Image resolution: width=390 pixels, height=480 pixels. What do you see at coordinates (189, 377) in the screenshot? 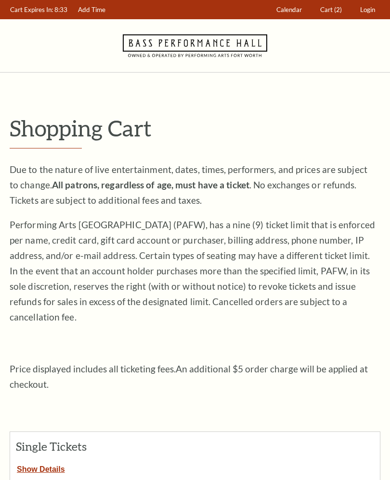
I see `span: An additional $5 order charge will be applied at checkout.` at bounding box center [189, 377].